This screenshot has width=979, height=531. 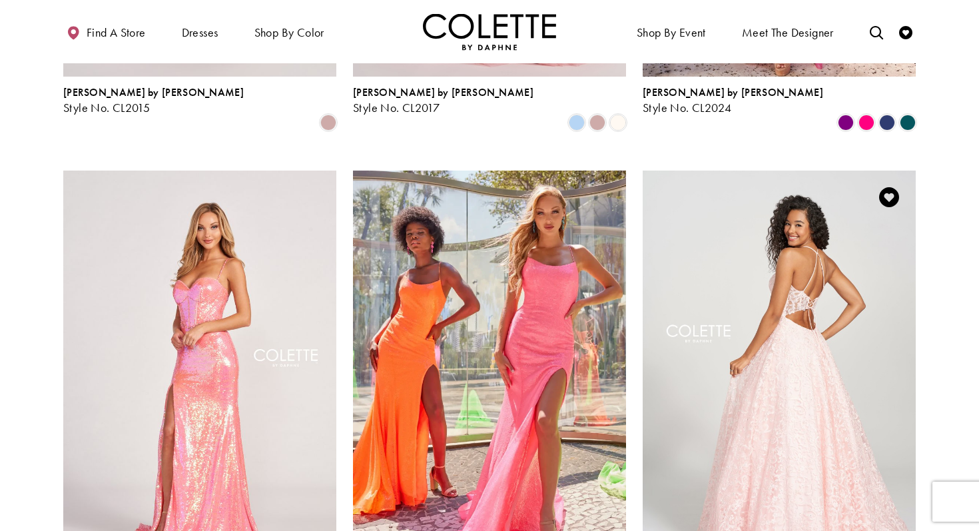 What do you see at coordinates (889, 197) in the screenshot?
I see `a: Add to Wishlist` at bounding box center [889, 197].